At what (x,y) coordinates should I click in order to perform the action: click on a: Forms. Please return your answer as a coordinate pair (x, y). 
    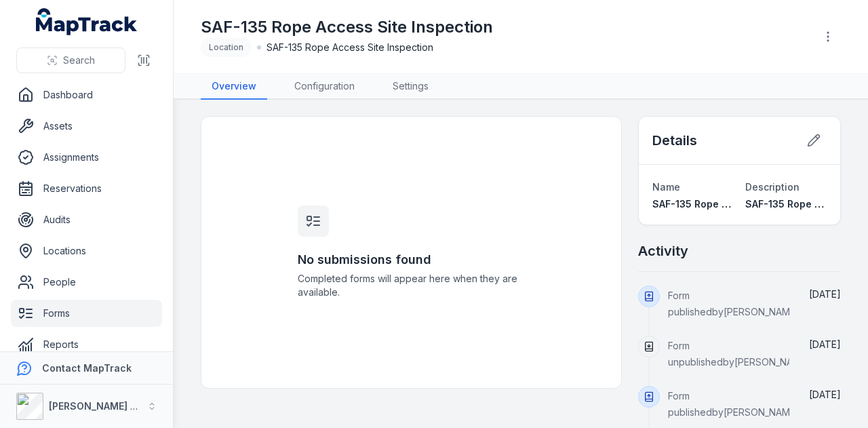
    Looking at the image, I should click on (86, 313).